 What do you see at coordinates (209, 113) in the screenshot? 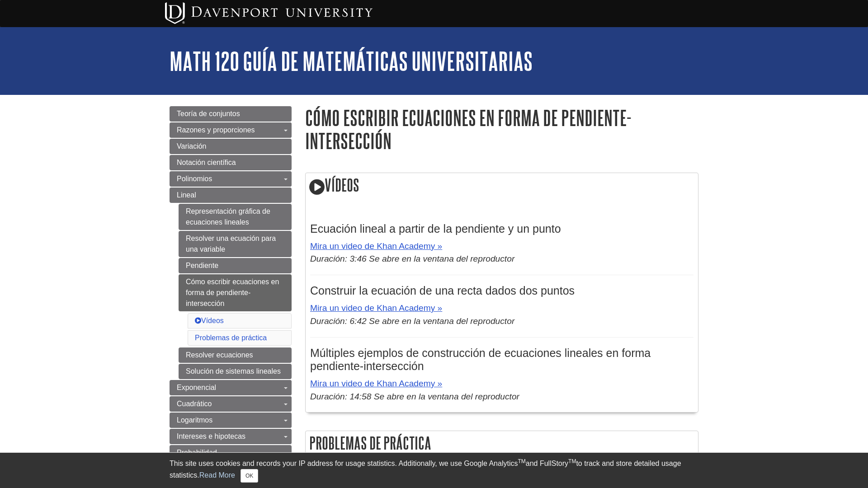
I see `span: Teoría de conjuntos` at bounding box center [209, 113].